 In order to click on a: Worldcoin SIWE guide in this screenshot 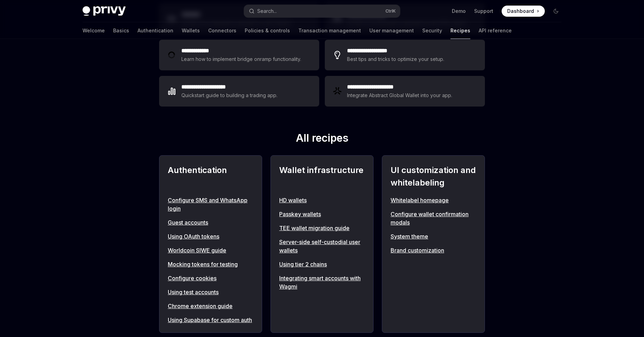, I will do `click(210, 251)`.